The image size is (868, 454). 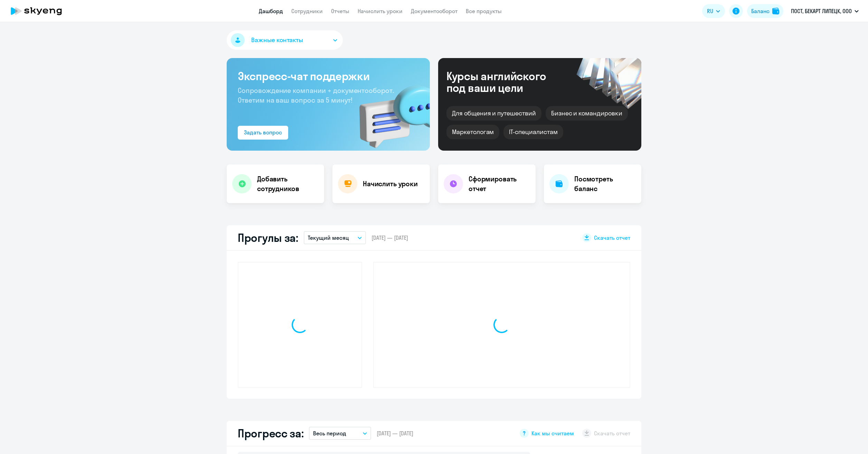 What do you see at coordinates (499, 183) in the screenshot?
I see `h4: Сформировать отчет` at bounding box center [499, 183].